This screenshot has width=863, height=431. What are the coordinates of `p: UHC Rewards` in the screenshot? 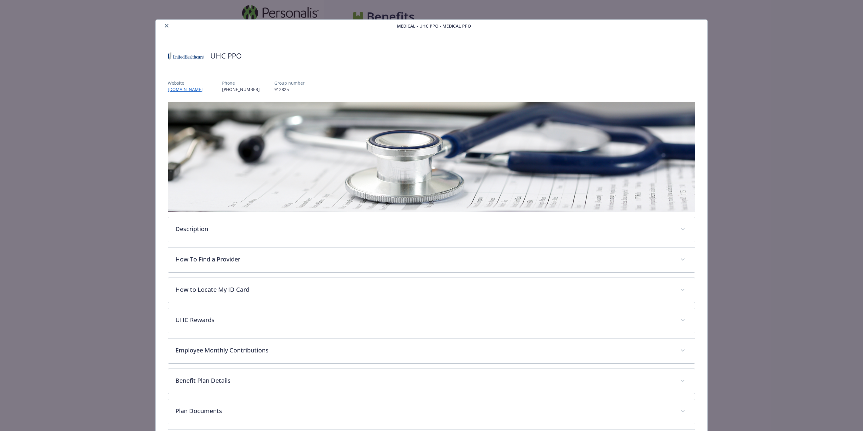 It's located at (424, 320).